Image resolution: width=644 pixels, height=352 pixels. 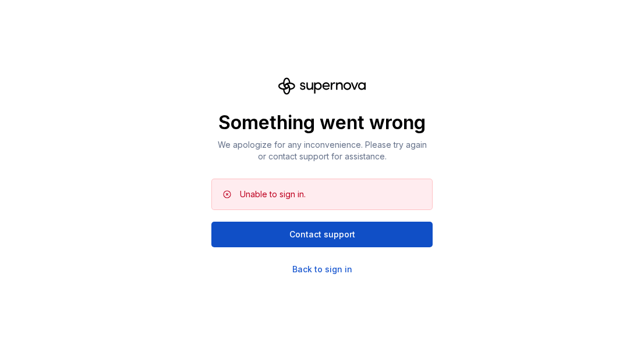 What do you see at coordinates (322, 269) in the screenshot?
I see `a: Back to sign in` at bounding box center [322, 269].